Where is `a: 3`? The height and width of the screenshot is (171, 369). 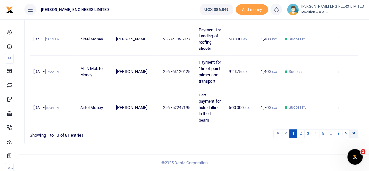 a: 3 is located at coordinates (308, 133).